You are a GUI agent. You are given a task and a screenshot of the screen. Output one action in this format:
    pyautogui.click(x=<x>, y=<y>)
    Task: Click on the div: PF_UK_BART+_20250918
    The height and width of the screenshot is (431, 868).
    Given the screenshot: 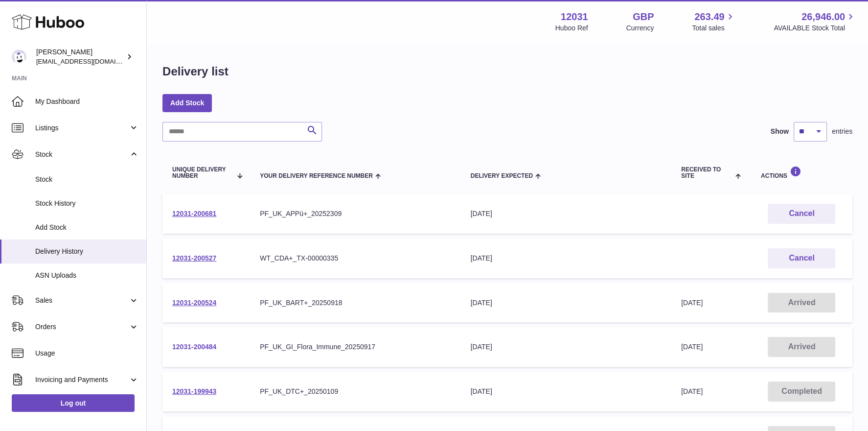 What is the action you would take?
    pyautogui.click(x=355, y=303)
    